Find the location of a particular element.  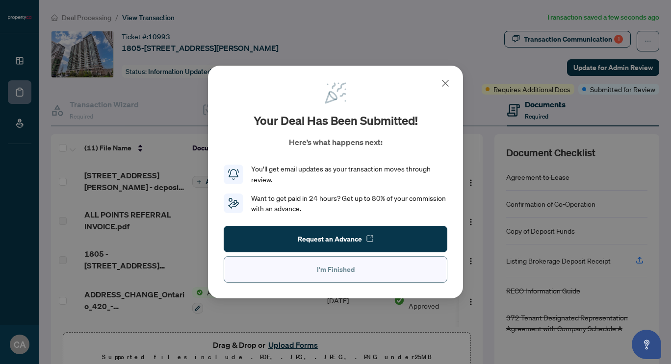

div: Want to get paid in 24 hours? Get up to 80% of your commission with an advance. is located at coordinates (349, 204).